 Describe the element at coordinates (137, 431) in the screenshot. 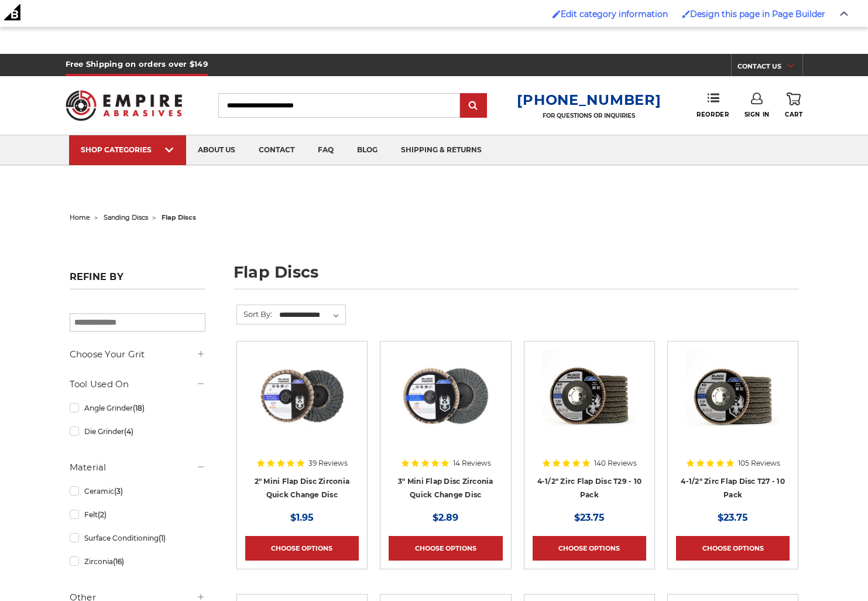

I see `a: Die Grinder` at that location.